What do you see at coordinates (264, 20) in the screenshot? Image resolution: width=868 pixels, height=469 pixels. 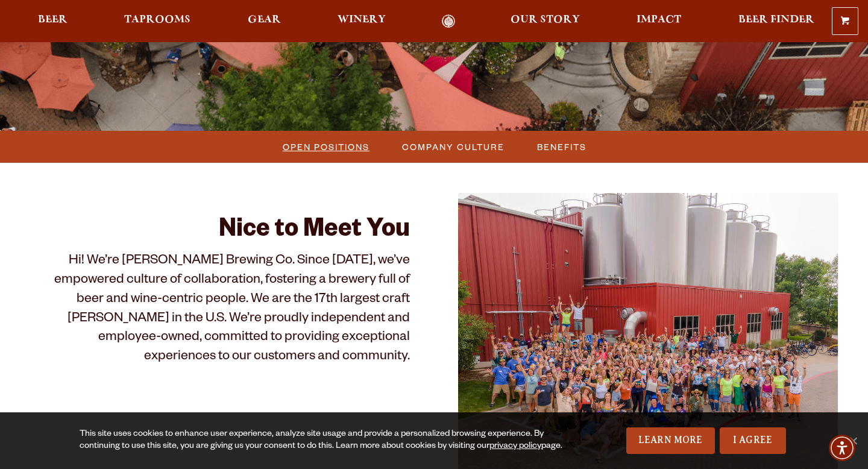 I see `span: Gear` at bounding box center [264, 20].